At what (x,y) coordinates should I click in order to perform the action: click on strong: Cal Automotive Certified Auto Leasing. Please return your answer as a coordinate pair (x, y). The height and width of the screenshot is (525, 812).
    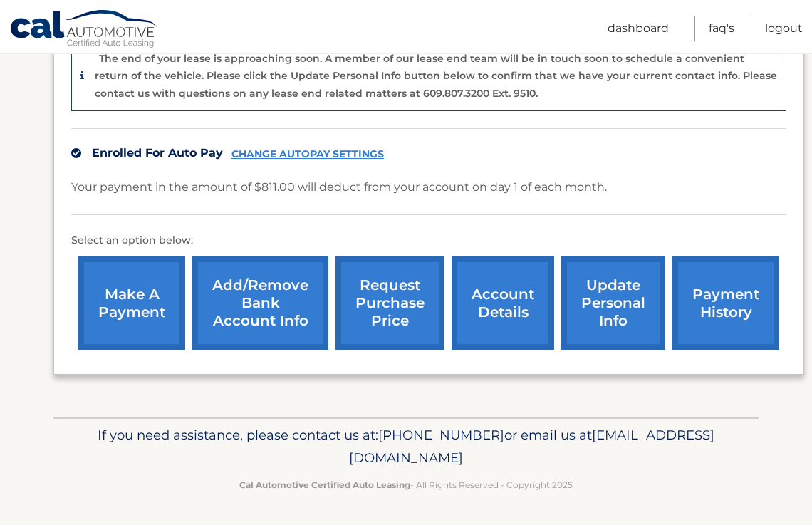
    Looking at the image, I should click on (325, 485).